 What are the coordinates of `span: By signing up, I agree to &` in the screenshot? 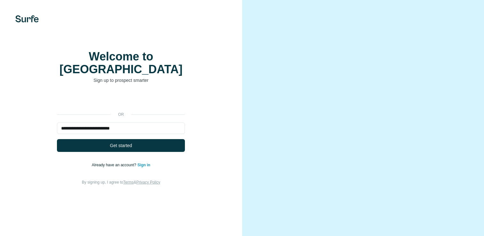 It's located at (121, 182).